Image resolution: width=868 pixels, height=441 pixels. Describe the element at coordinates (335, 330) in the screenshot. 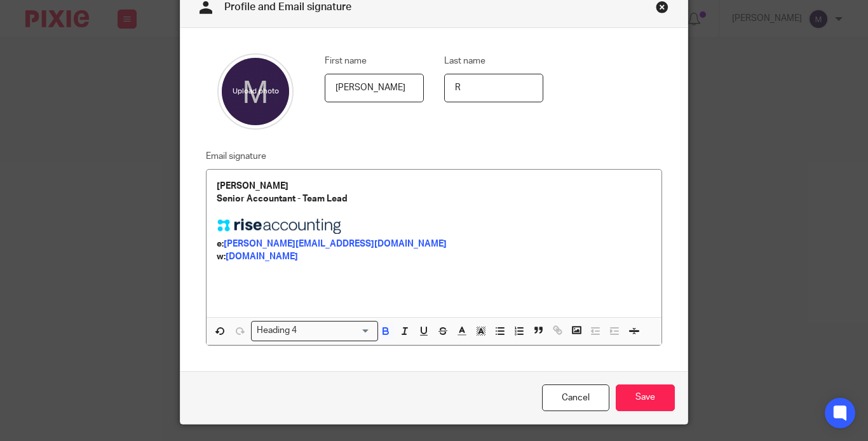

I see `input: Search for option` at that location.